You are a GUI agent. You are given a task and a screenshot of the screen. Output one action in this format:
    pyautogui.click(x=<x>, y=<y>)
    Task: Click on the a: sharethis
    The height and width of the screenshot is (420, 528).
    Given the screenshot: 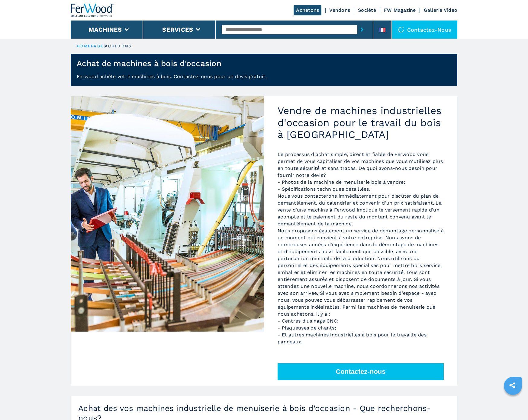 What is the action you would take?
    pyautogui.click(x=512, y=385)
    